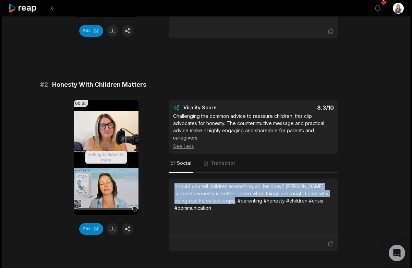  What do you see at coordinates (106, 157) in the screenshot?
I see `video: Your browser does not support mp4 format.` at bounding box center [106, 157].